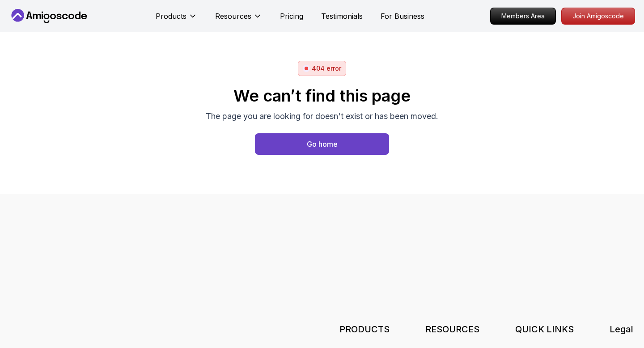 This screenshot has height=348, width=644. Describe the element at coordinates (342, 16) in the screenshot. I see `p: Testimonials` at that location.